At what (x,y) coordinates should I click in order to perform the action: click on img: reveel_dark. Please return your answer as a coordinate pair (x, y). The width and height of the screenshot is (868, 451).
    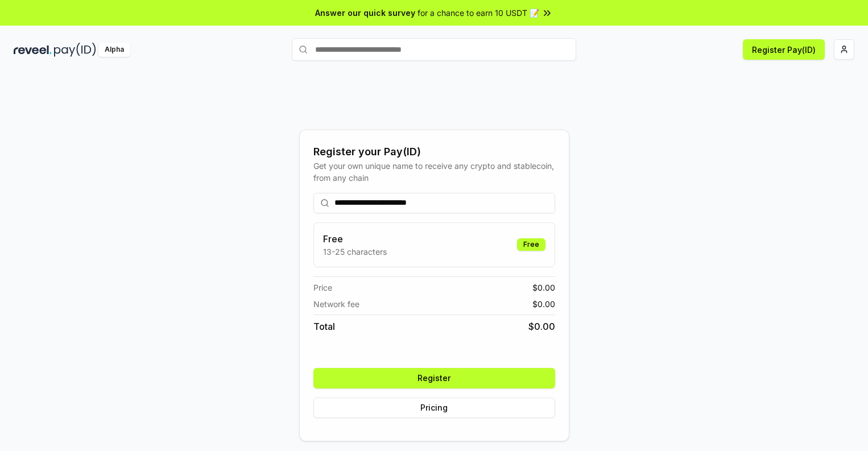
    Looking at the image, I should click on (32, 50).